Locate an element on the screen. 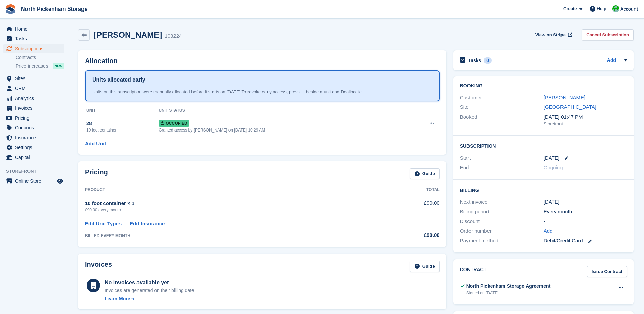  a: North Pickenham Storage is located at coordinates (54, 9).